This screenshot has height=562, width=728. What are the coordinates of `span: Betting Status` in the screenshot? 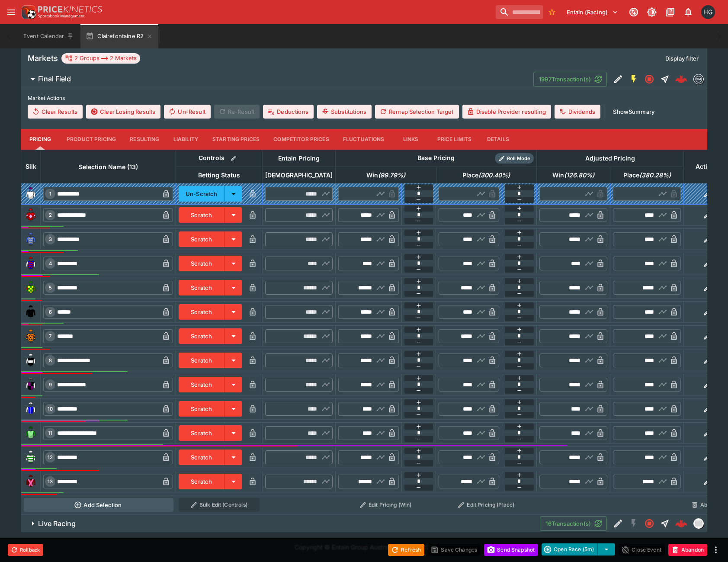 It's located at (219, 175).